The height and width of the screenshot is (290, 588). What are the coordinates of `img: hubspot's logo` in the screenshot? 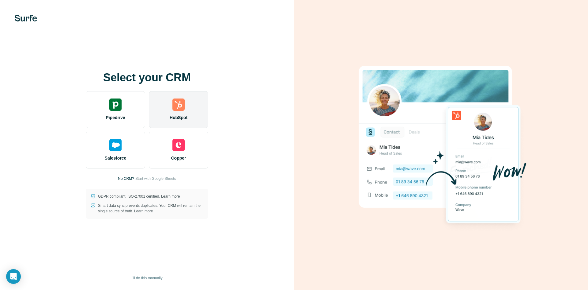 It's located at (179, 105).